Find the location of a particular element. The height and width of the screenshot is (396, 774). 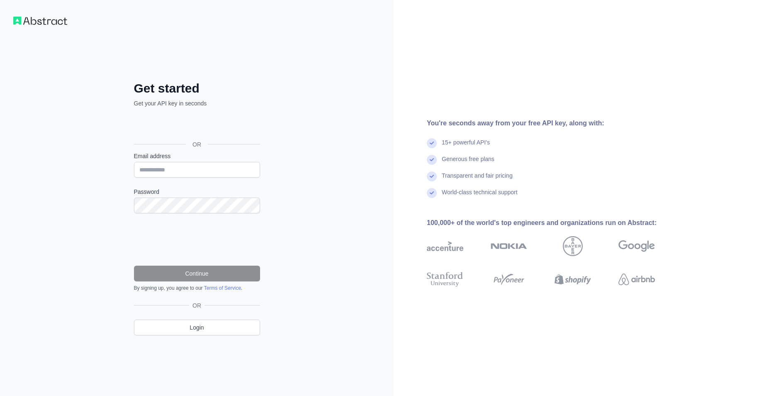

div: Generous free plans is located at coordinates (468, 163).